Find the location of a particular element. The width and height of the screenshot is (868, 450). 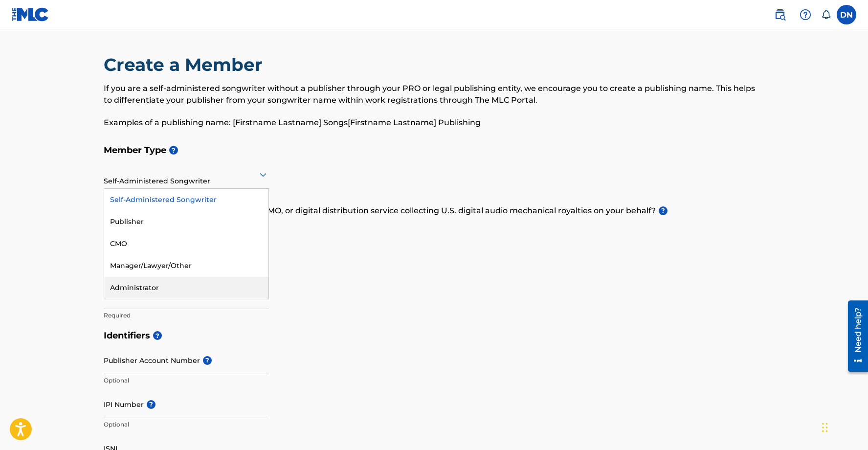

p: Required is located at coordinates (186, 315).